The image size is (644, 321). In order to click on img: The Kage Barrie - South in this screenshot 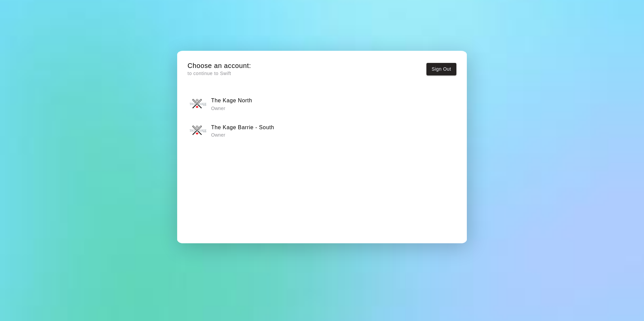, I will do `click(198, 131)`.